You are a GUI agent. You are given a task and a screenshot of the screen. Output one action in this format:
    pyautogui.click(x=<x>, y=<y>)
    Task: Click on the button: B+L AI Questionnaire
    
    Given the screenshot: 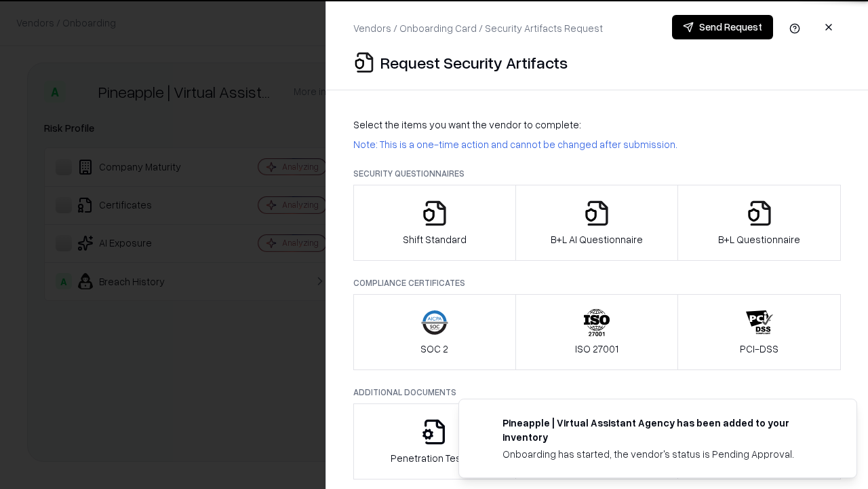 What is the action you would take?
    pyautogui.click(x=597, y=222)
    